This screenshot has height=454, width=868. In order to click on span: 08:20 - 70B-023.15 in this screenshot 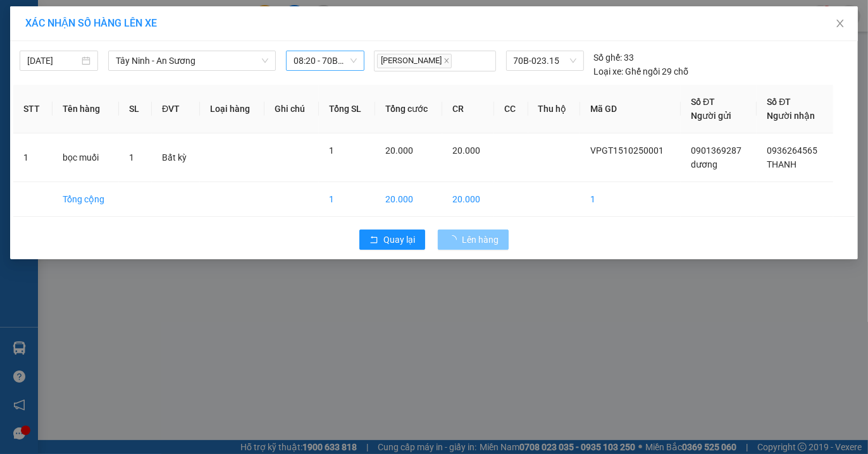, I will do `click(325, 60)`.